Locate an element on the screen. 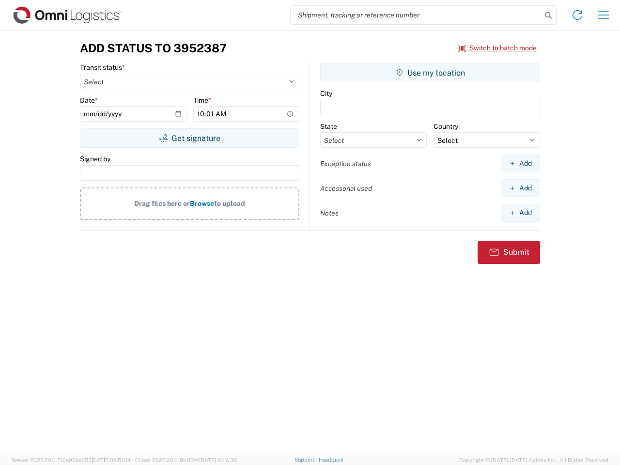 The width and height of the screenshot is (620, 465). button: Submit is located at coordinates (508, 252).